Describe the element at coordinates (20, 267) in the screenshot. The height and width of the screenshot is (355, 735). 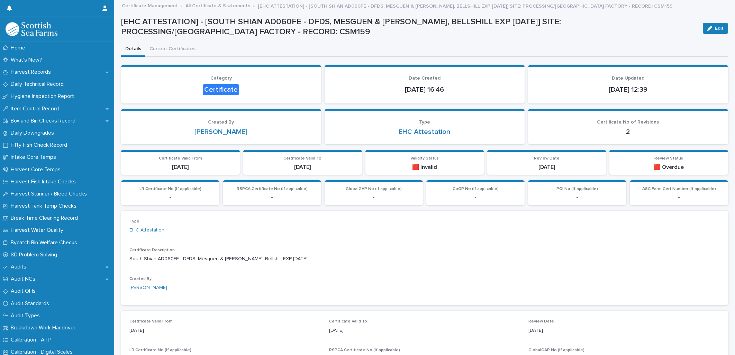
I see `p: Audits` at that location.